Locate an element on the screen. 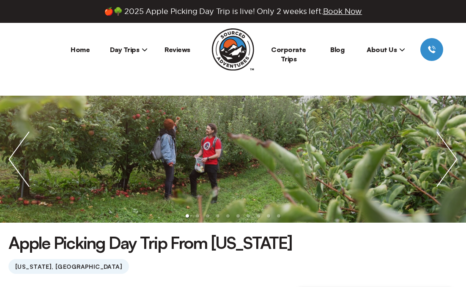 This screenshot has height=287, width=466. li: slide item 7 is located at coordinates (248, 216).